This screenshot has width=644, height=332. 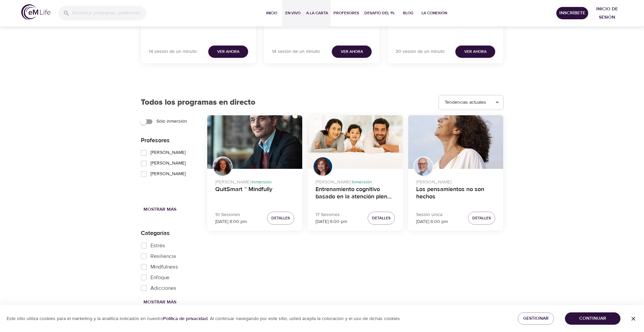 What do you see at coordinates (174, 233) in the screenshot?
I see `p: Categorías` at bounding box center [174, 233].